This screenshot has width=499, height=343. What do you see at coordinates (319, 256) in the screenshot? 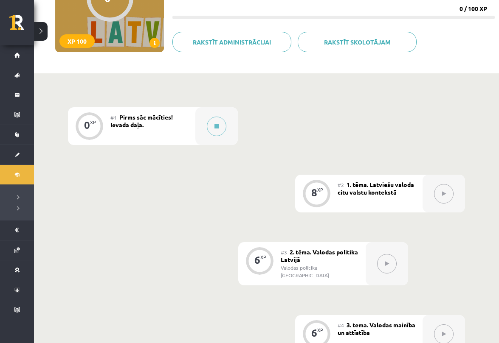
I see `span: 2. tēma. Valodas politika Latvijā` at bounding box center [319, 256].